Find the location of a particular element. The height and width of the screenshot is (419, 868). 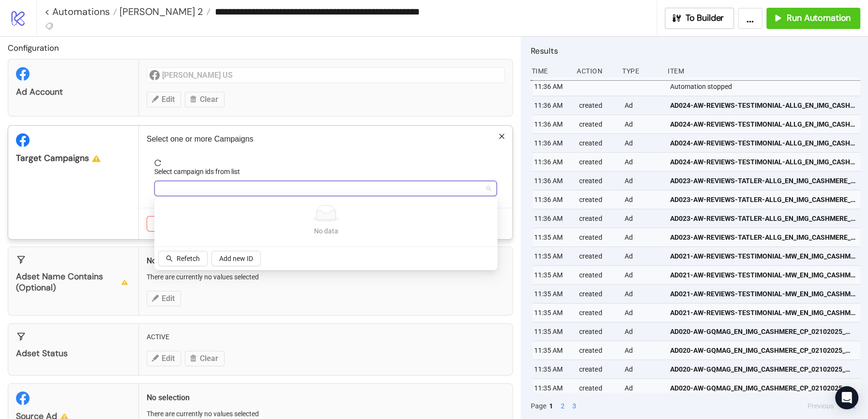

label: Select campaign ids from list is located at coordinates (200, 172).